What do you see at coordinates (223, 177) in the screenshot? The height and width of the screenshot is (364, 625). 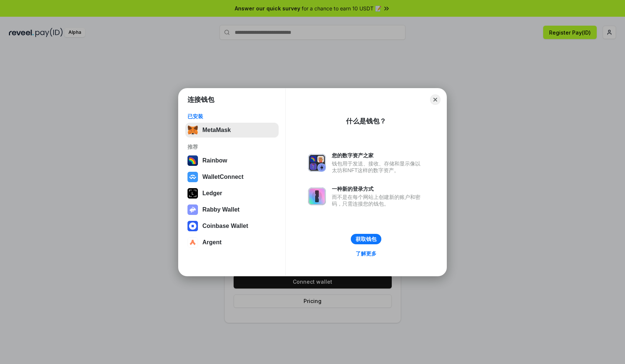 I see `div: WalletConnect` at bounding box center [223, 177].